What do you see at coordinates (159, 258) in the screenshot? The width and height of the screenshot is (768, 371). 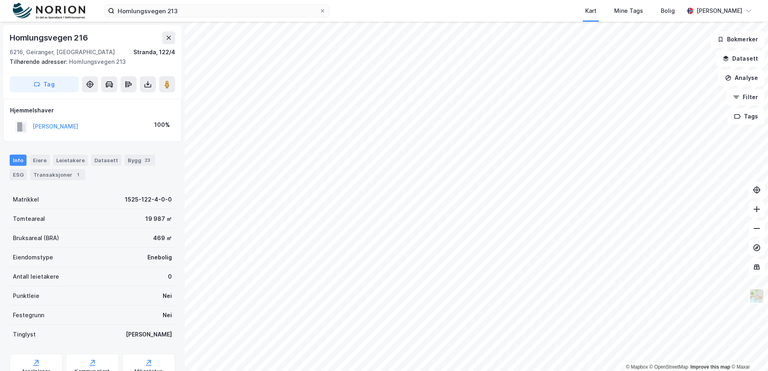 I see `div: Enebolig` at bounding box center [159, 258].